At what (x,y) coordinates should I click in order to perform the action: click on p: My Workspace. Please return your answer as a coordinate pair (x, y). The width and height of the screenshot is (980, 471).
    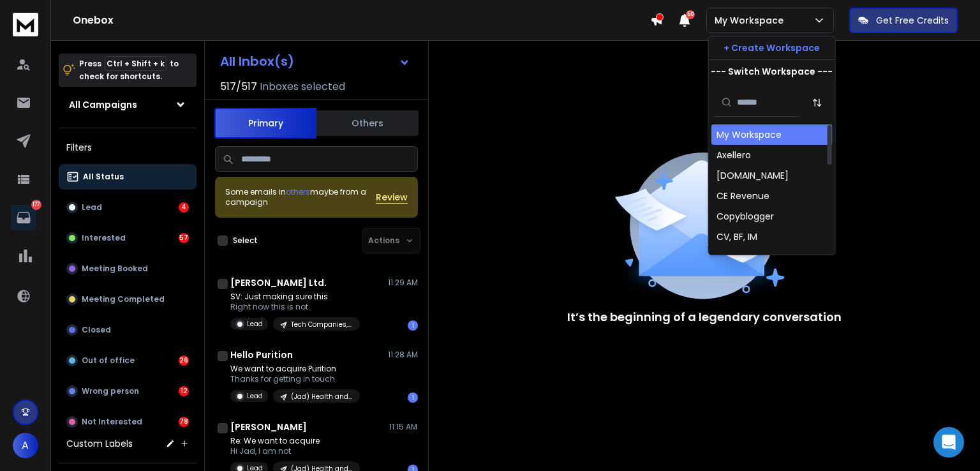
    Looking at the image, I should click on (751, 21).